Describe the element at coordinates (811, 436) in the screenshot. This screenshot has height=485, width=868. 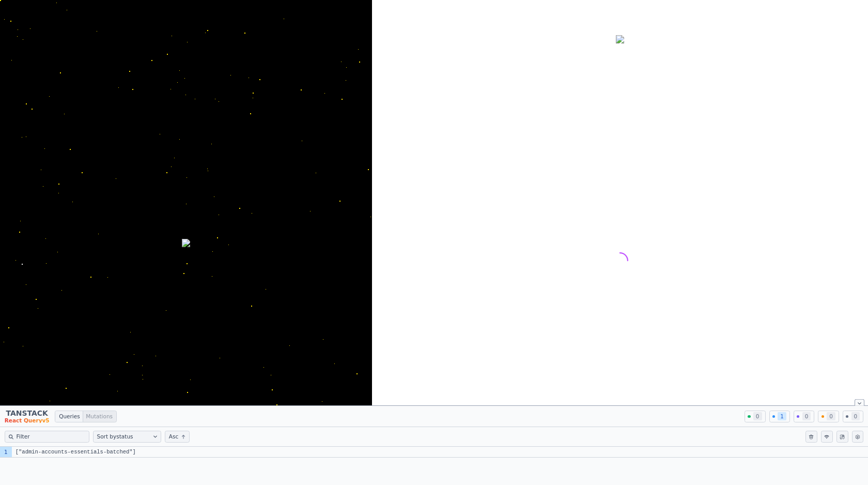
I see `button: Clear query cache` at that location.